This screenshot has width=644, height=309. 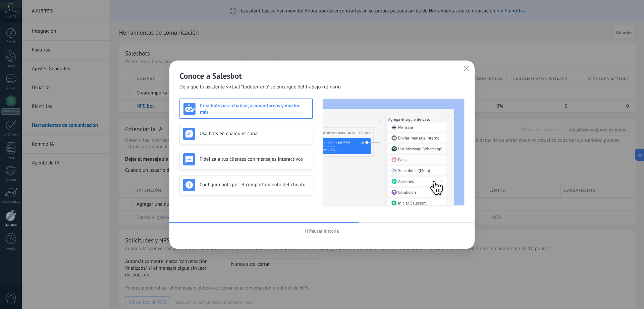 What do you see at coordinates (254, 159) in the screenshot?
I see `h3: Fideliza a tus clientes con mensajes interactivos` at bounding box center [254, 159].